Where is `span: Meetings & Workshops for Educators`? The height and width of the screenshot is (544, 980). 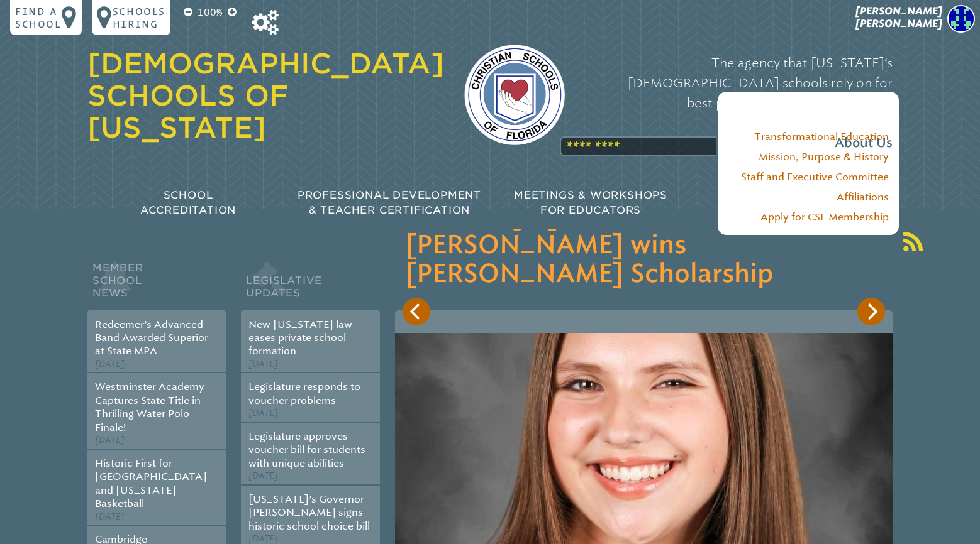
span: Meetings & Workshops for Educators is located at coordinates (591, 202).